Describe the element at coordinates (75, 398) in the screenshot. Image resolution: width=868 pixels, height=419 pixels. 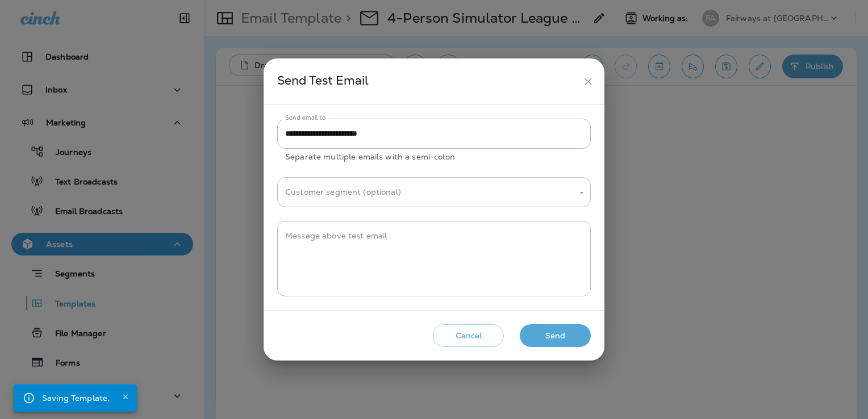
I see `div: Saving Template.` at that location.